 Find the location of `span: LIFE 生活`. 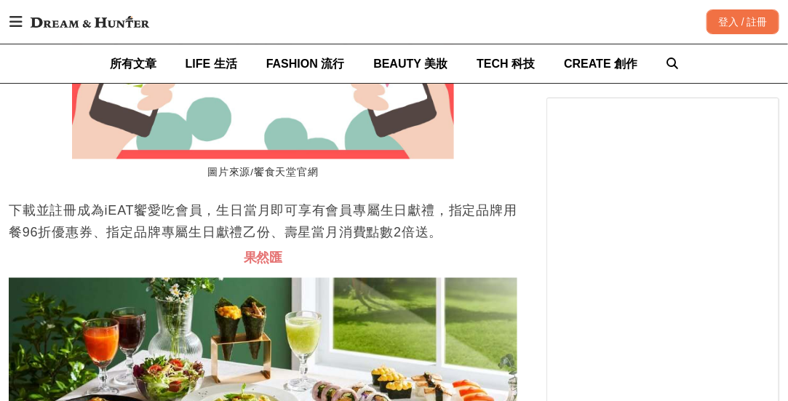

span: LIFE 生活 is located at coordinates (211, 63).